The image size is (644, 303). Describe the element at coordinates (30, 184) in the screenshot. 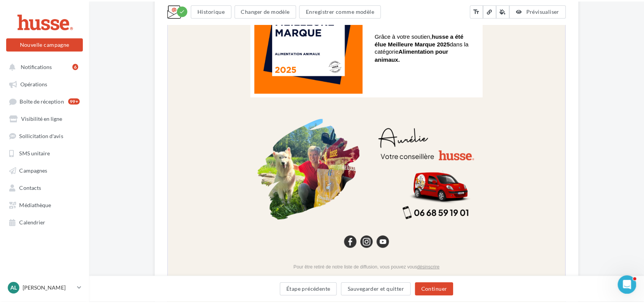

I see `span: Contacts` at that location.